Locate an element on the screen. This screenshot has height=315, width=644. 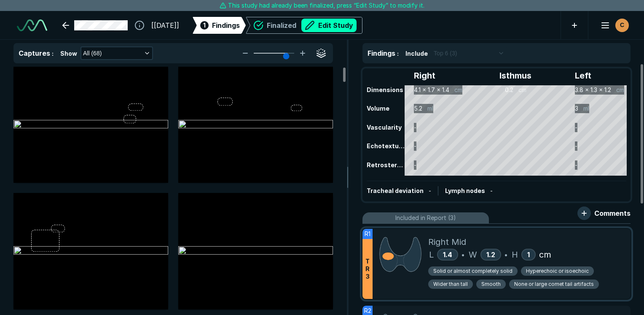
span: All (68) is located at coordinates (93, 53).